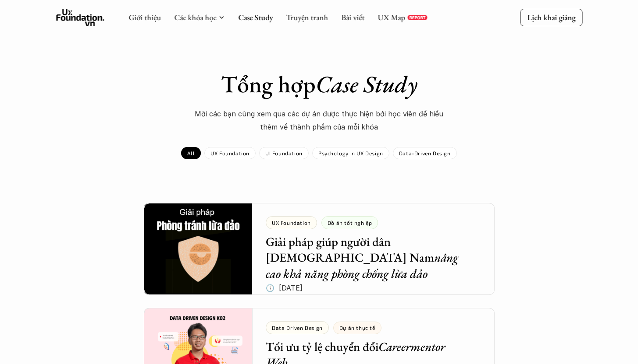  Describe the element at coordinates (366, 84) in the screenshot. I see `em: Case Study` at that location.